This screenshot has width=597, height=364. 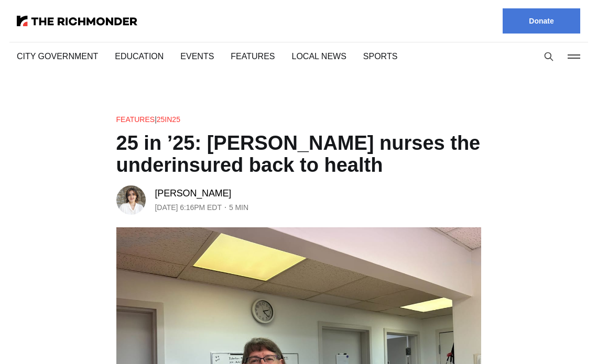 What do you see at coordinates (549, 56) in the screenshot?
I see `button: Search this site` at bounding box center [549, 56].